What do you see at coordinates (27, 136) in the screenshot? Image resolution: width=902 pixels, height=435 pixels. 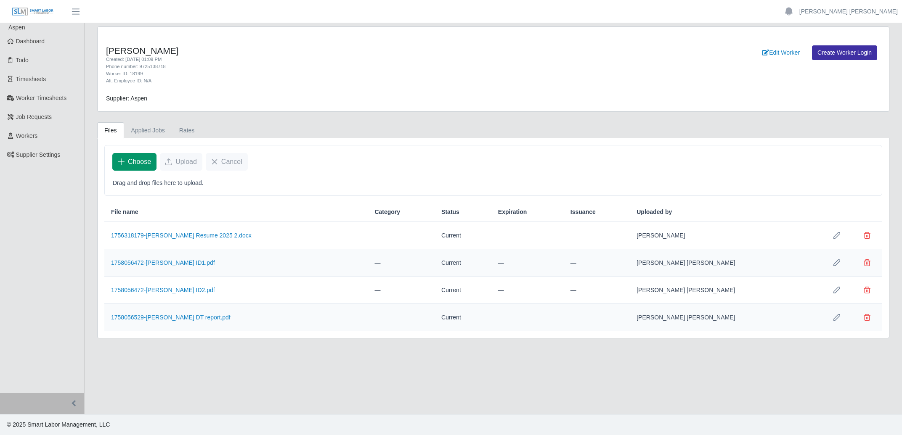 I see `span: Workers` at bounding box center [27, 136].